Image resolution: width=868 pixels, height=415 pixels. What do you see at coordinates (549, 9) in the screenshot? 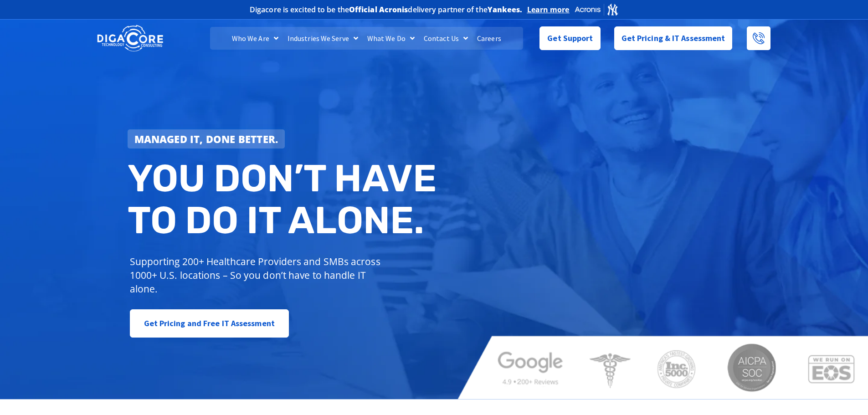
I see `span: Learn more` at bounding box center [549, 9].